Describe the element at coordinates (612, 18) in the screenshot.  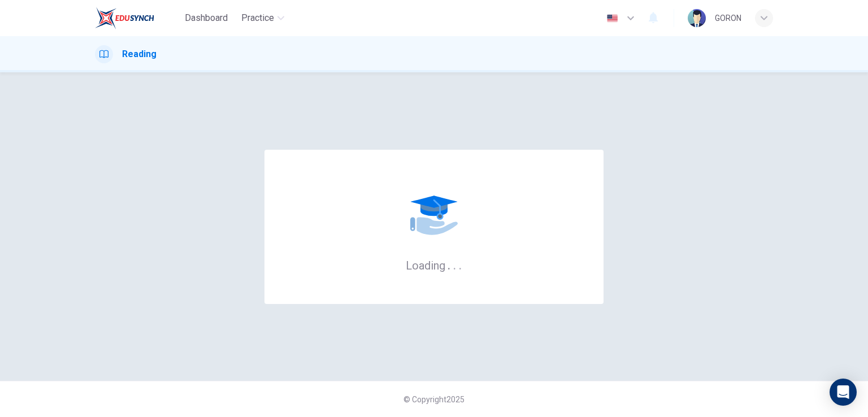
I see `img: en` at that location.